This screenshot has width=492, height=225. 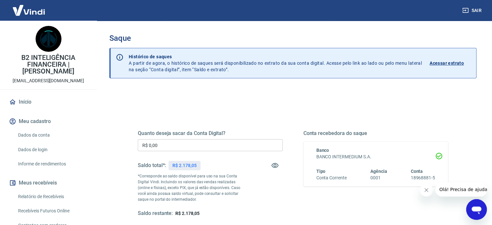 What do you see at coordinates (152, 165) in the screenshot?
I see `h5: Saldo total*:` at bounding box center [152, 165].